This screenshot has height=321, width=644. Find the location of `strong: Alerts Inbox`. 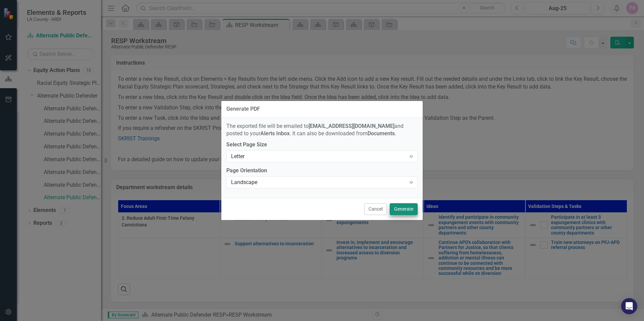

strong: Alerts Inbox is located at coordinates (275, 133).